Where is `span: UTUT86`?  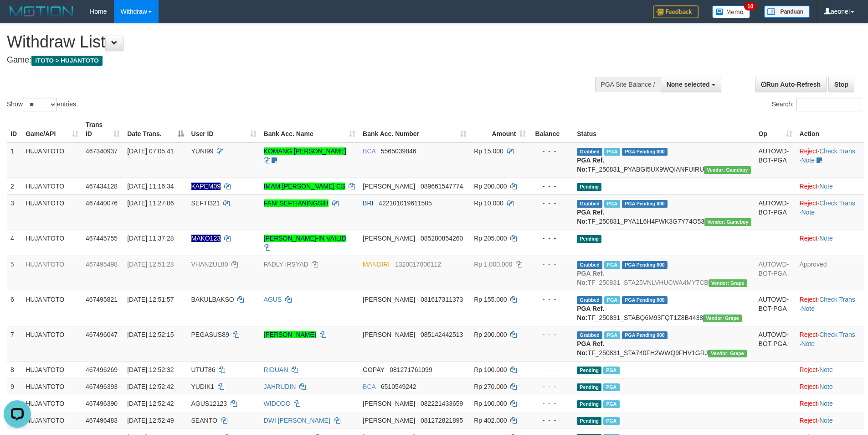
span: UTUT86 is located at coordinates (203, 370).